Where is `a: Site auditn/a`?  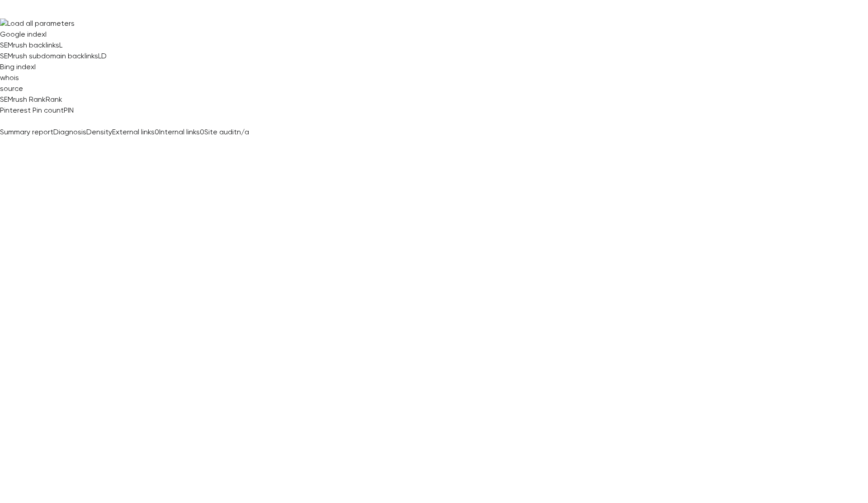
a: Site auditn/a is located at coordinates (226, 132).